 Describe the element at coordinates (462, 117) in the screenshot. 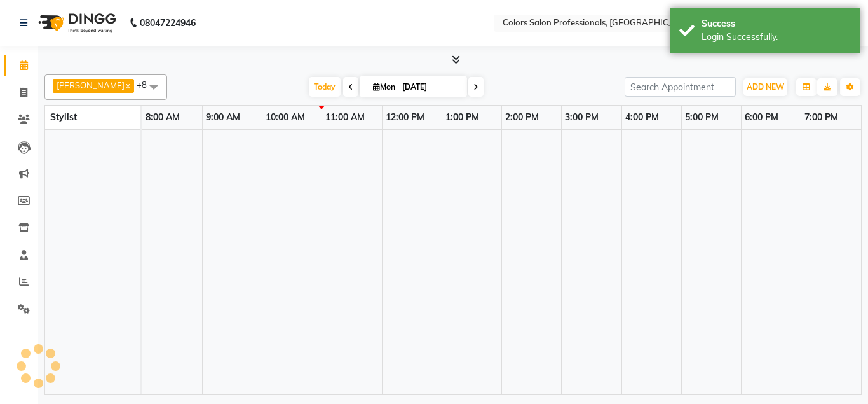

I see `a: 1:00 PM` at that location.